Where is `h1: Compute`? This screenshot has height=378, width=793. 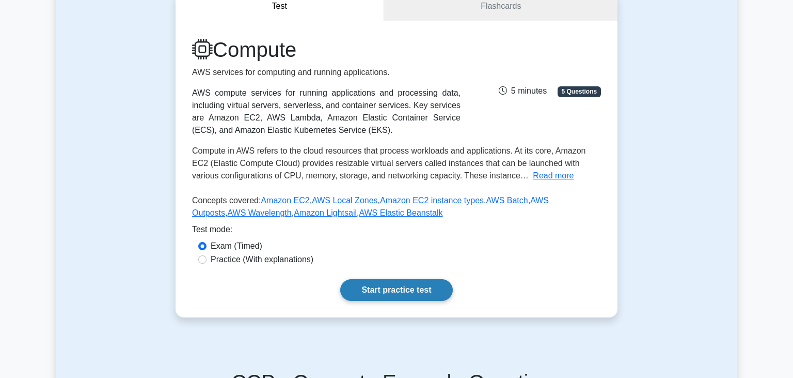
h1: Compute is located at coordinates (326, 50).